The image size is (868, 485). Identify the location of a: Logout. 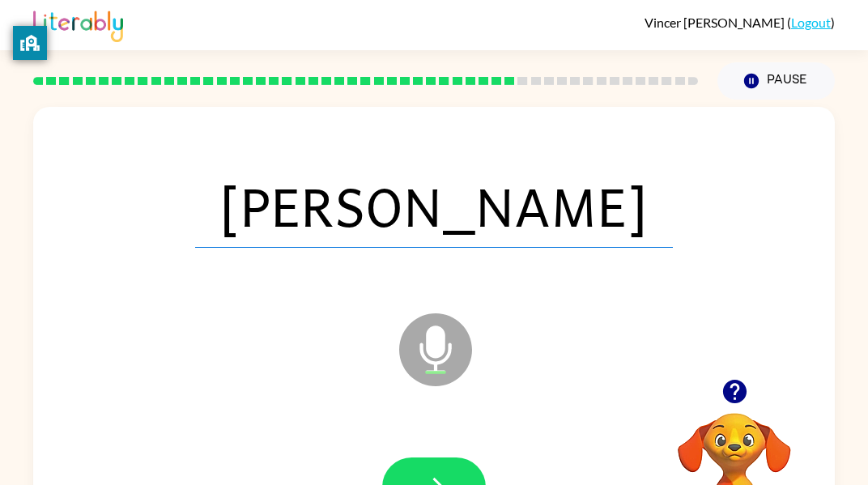
(811, 22).